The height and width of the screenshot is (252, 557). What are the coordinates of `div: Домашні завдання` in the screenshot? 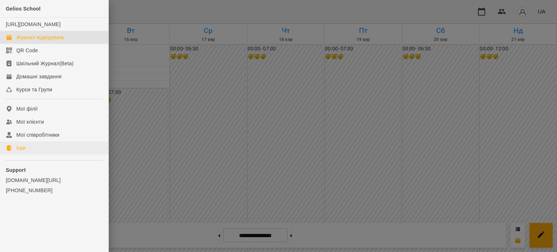 It's located at (39, 77).